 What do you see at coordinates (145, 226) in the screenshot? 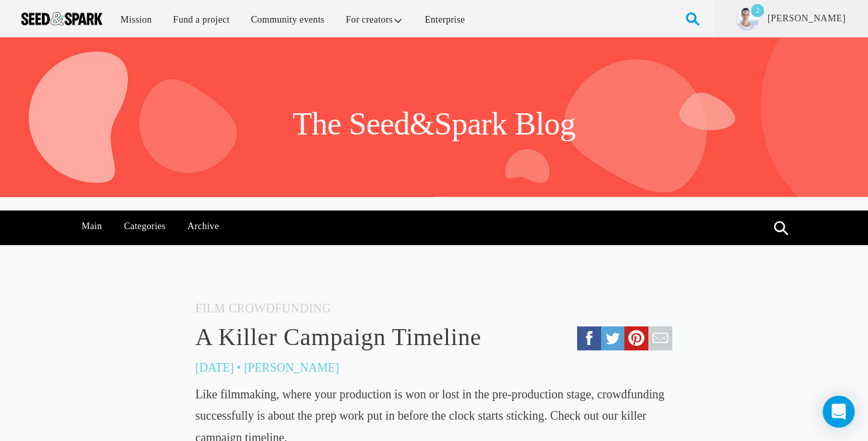
I see `a: Categories` at bounding box center [145, 226].